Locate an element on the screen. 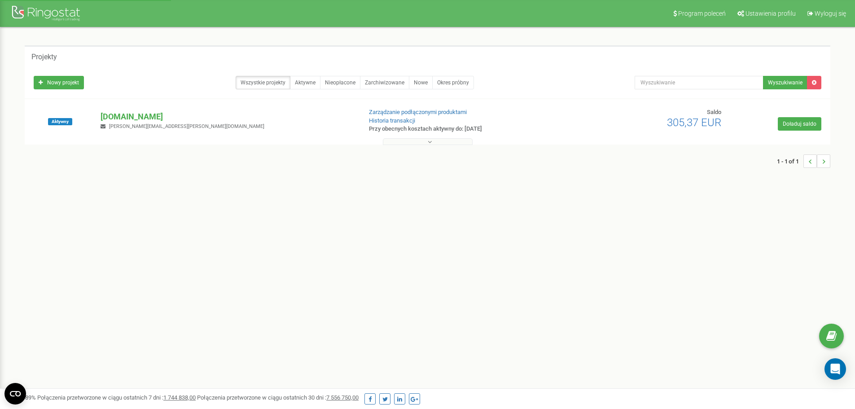  span: 1 - 1 of 1 is located at coordinates (790, 161).